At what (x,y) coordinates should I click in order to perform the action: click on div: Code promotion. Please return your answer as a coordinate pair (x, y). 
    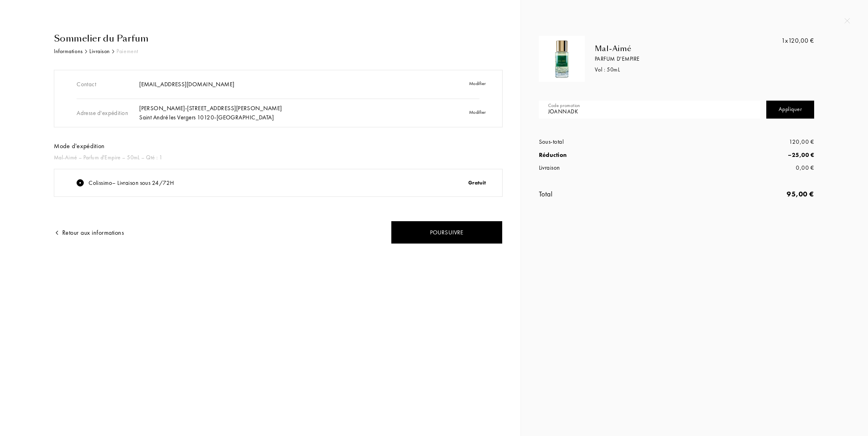
    Looking at the image, I should click on (564, 105).